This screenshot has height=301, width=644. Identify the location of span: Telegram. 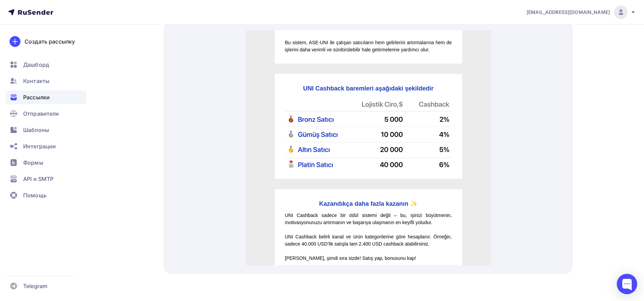
(35, 286).